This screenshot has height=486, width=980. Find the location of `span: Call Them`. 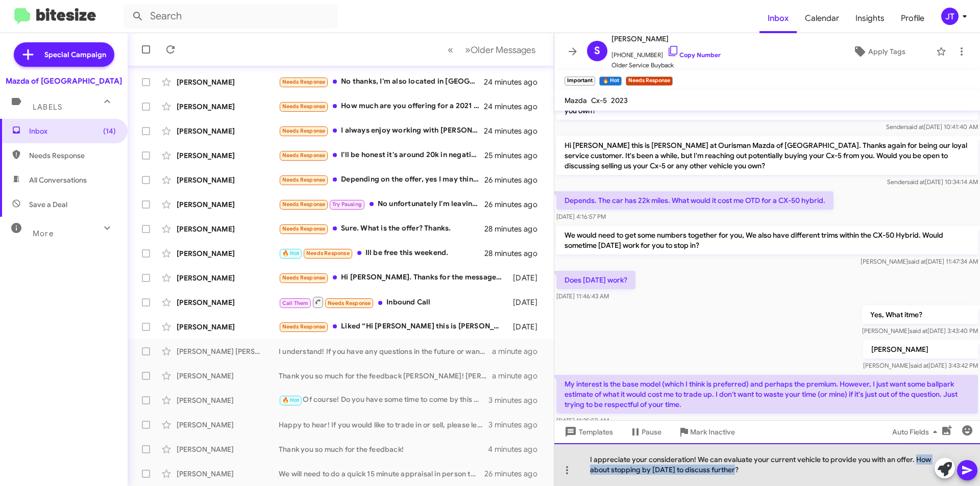

span: Call Them is located at coordinates (295, 303).